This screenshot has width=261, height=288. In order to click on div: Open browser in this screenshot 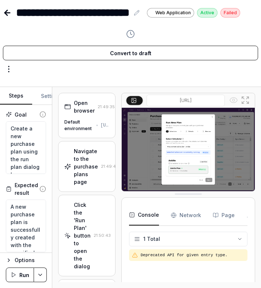, I will do `click(84, 107)`.